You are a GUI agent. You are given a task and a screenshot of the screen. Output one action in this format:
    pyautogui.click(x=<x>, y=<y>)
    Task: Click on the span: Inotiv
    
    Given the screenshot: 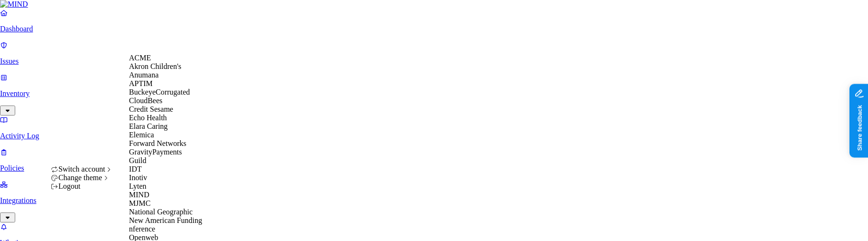 What is the action you would take?
    pyautogui.click(x=138, y=177)
    